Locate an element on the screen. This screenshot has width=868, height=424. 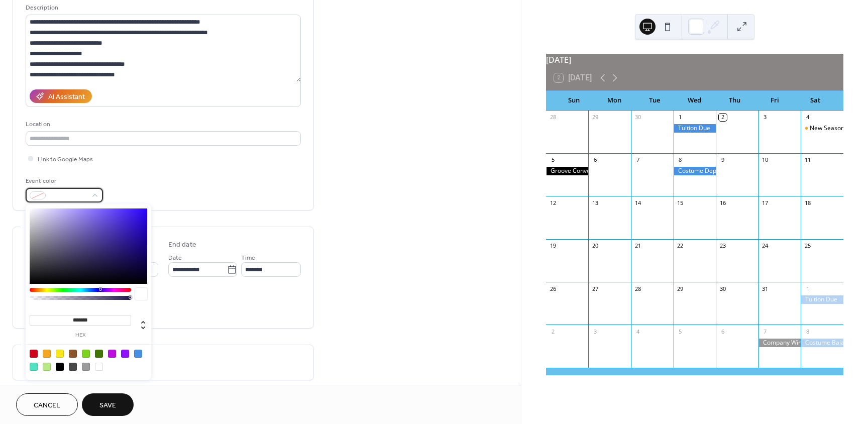
div: 25 is located at coordinates (807, 246).